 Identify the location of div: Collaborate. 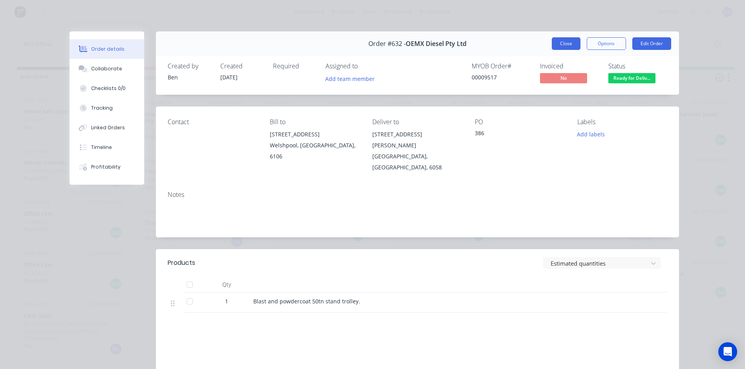
(106, 69).